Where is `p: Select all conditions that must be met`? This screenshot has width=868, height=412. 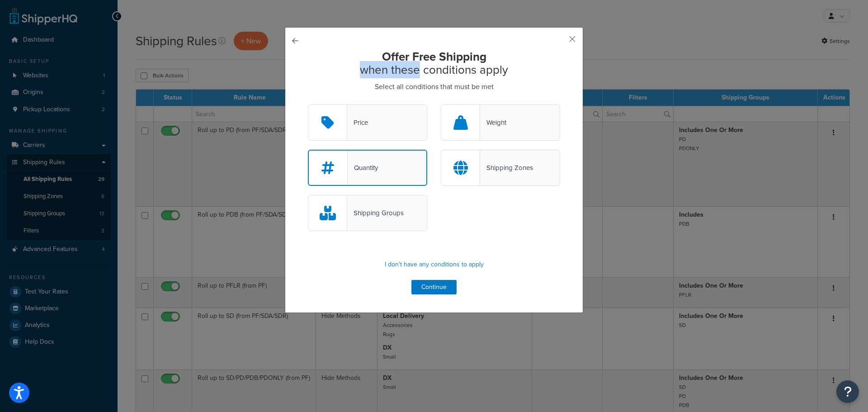 p: Select all conditions that must be met is located at coordinates (434, 87).